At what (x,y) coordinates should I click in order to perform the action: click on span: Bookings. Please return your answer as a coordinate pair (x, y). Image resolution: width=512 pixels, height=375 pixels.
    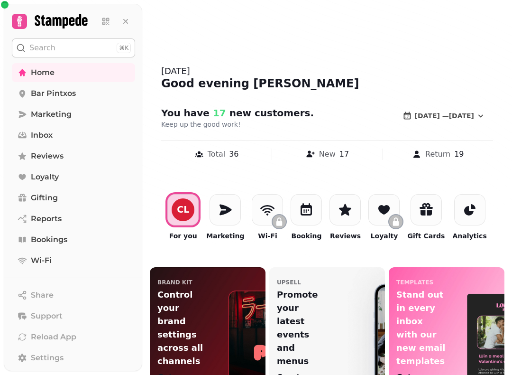
    Looking at the image, I should click on (49, 239).